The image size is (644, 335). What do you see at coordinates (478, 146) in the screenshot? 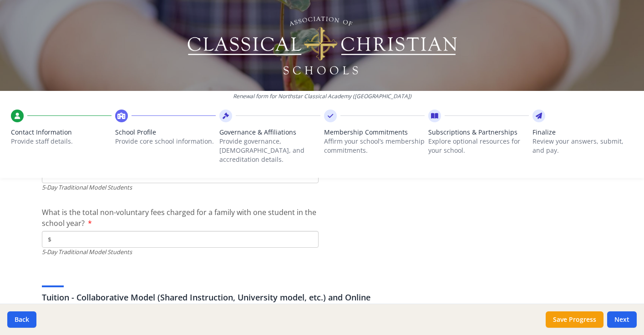
I see `p: Explore optional resources for your school.` at bounding box center [478, 146].